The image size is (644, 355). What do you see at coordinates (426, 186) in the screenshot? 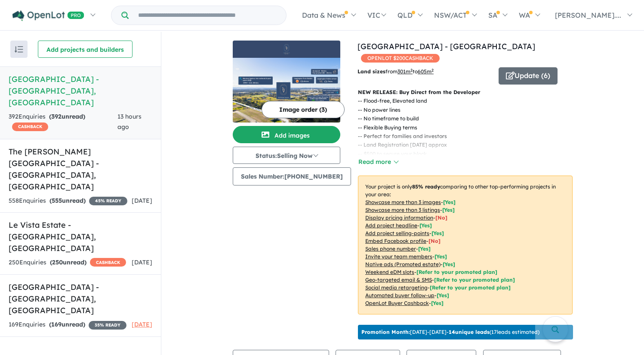
I see `b: 85 % ready` at bounding box center [426, 186].